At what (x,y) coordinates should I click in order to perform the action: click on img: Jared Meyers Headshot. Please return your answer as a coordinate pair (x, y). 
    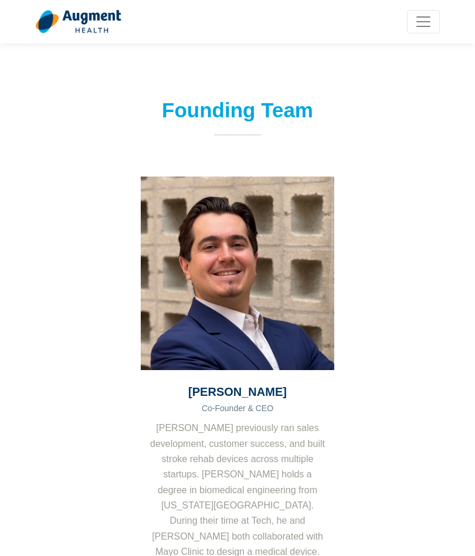
    Looking at the image, I should click on (238, 274).